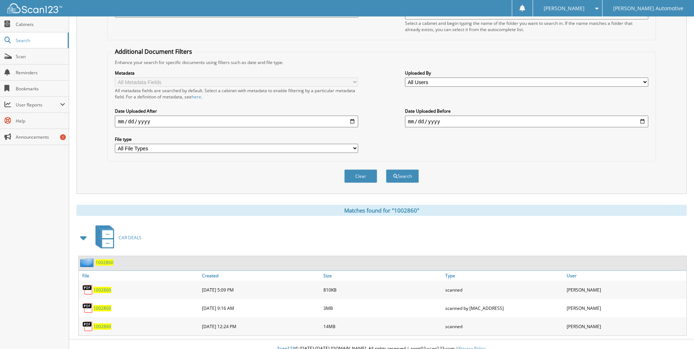  What do you see at coordinates (402, 176) in the screenshot?
I see `button: Search` at bounding box center [402, 176].